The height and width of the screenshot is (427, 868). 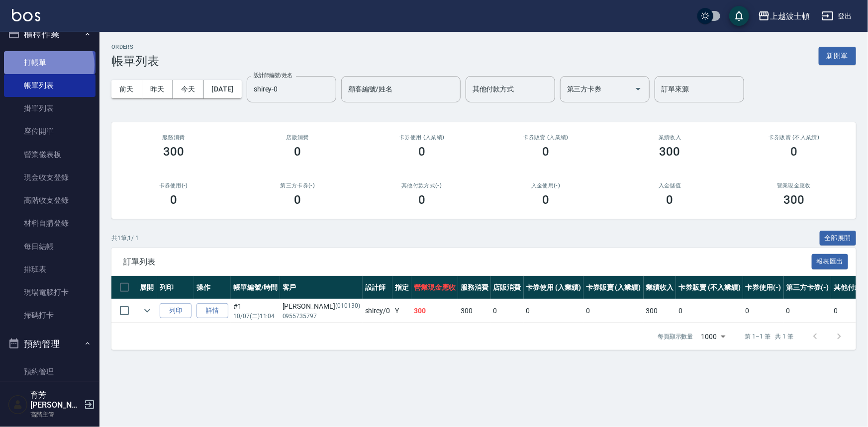 I want to click on button: 上越波士頓, so click(x=784, y=16).